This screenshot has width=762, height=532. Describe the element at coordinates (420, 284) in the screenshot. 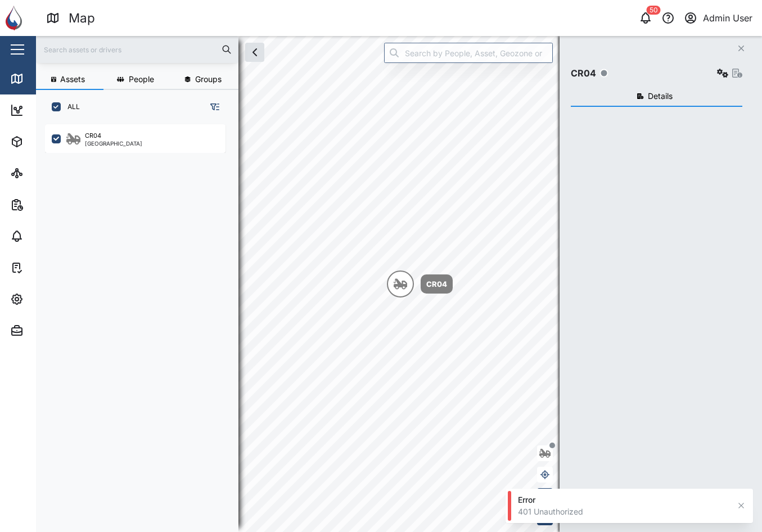

I see `div: Map marker` at that location.